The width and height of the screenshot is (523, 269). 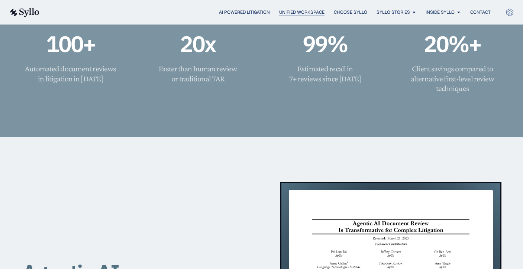 I want to click on span: 99, so click(x=315, y=44).